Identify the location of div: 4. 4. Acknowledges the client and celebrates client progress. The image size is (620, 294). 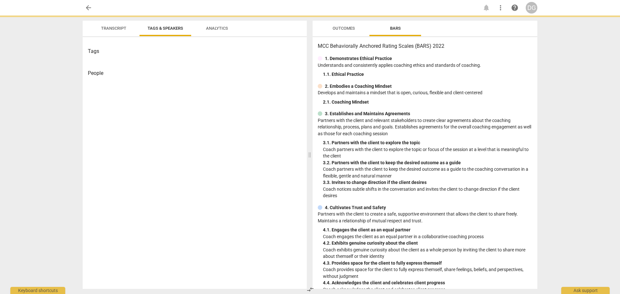
(427, 283).